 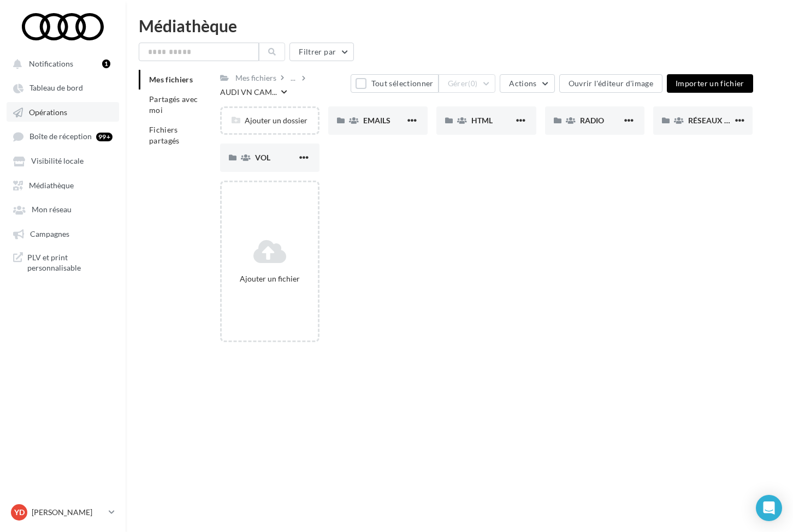 I want to click on span: Campagnes, so click(x=49, y=233).